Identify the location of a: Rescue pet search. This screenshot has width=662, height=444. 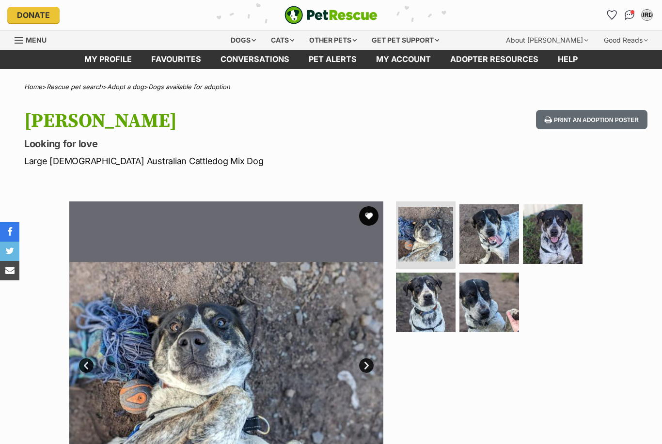
(75, 87).